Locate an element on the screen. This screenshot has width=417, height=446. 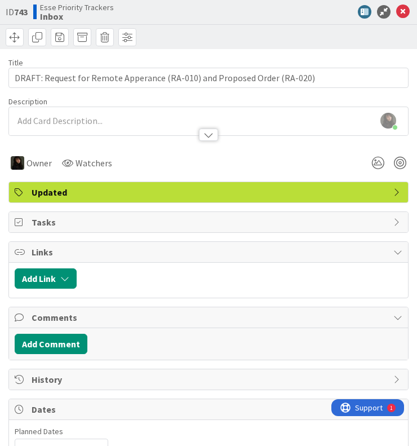
button: Add Comment is located at coordinates (51, 344).